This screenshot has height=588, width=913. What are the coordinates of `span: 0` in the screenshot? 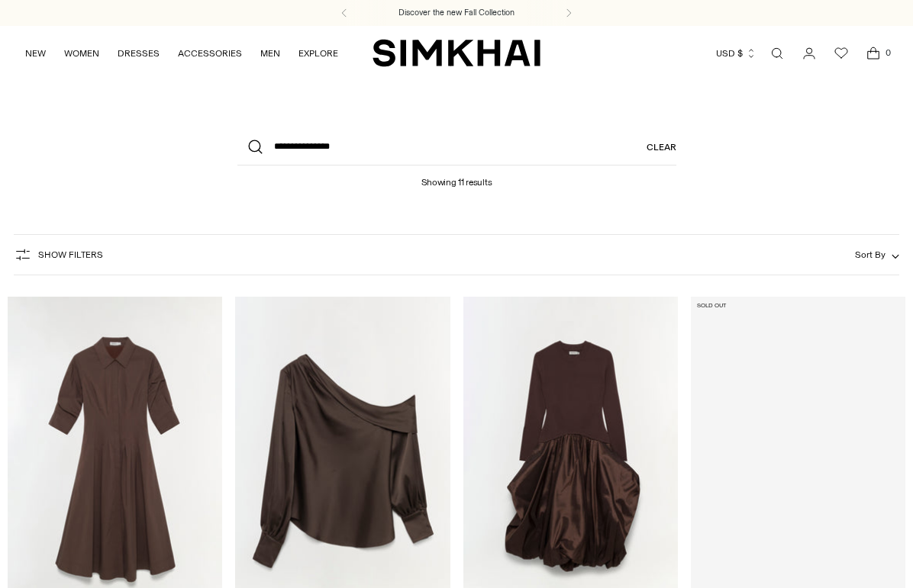 It's located at (888, 53).